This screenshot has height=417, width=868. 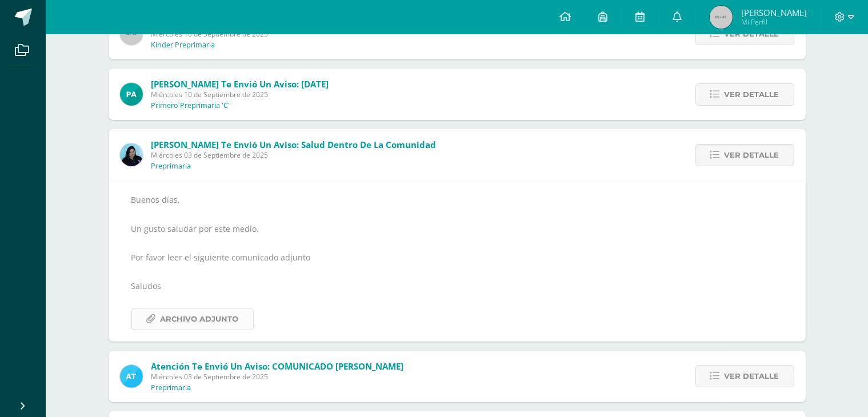 What do you see at coordinates (200, 319) in the screenshot?
I see `span: Archivo Adjunto` at bounding box center [200, 319].